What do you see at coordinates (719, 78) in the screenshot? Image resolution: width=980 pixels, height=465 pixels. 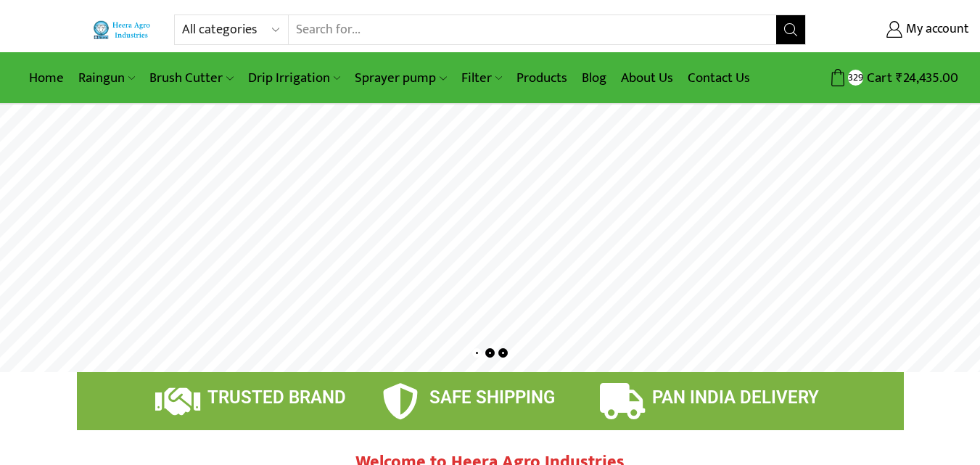 I see `a: Contact Us` at bounding box center [719, 78].